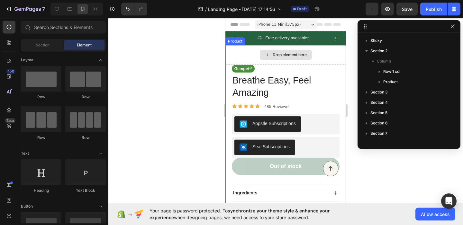 The height and width of the screenshot is (225, 463). Describe the element at coordinates (379, 133) in the screenshot. I see `span: Section 7` at that location.